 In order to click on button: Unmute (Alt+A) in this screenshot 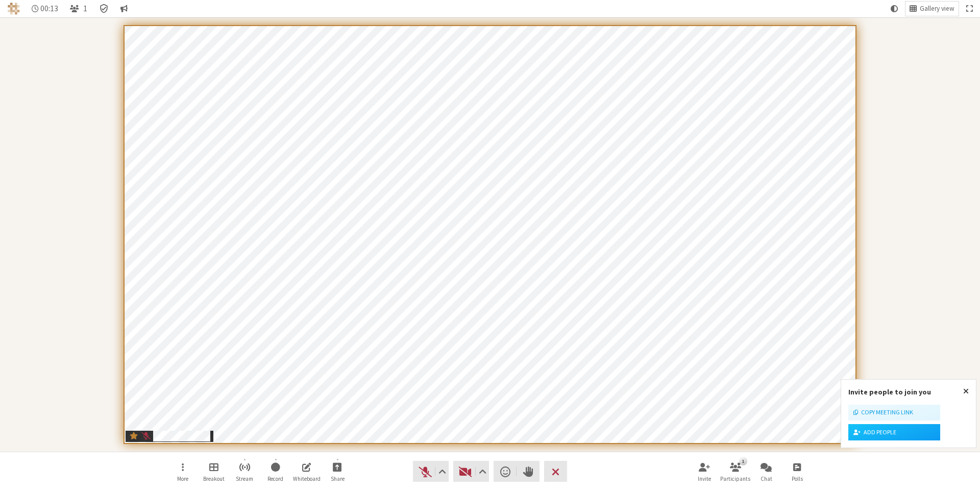, I will do `click(430, 471)`.